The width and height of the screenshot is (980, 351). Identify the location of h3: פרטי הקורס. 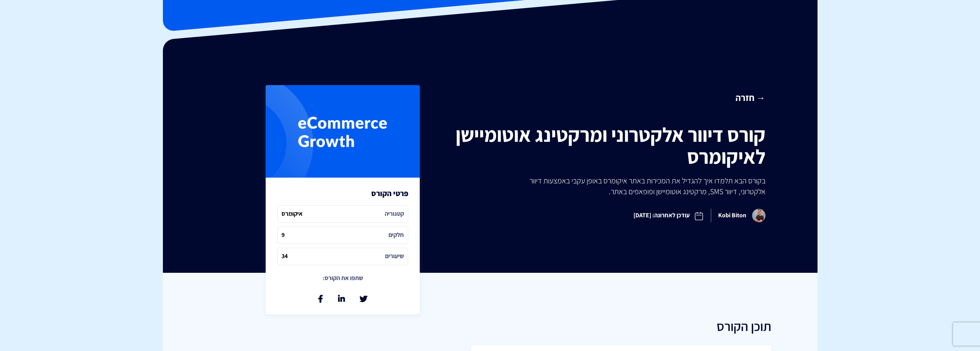
(389, 194).